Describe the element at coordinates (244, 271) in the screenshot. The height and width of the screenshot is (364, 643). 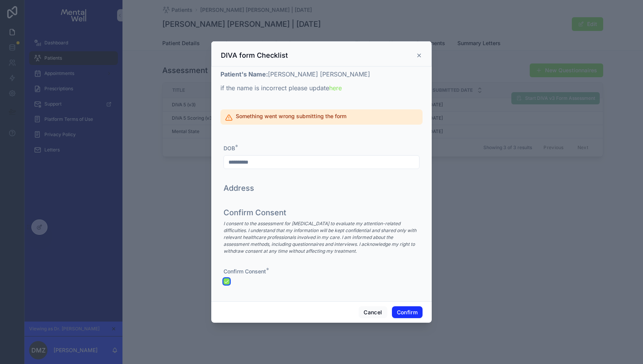
I see `span: Confirm Consent` at that location.